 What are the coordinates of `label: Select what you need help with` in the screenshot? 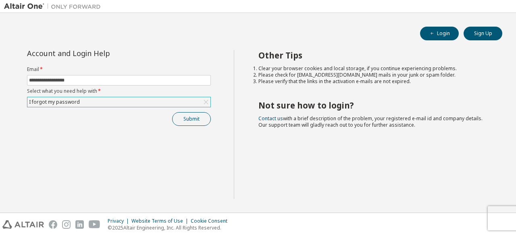 It's located at (119, 91).